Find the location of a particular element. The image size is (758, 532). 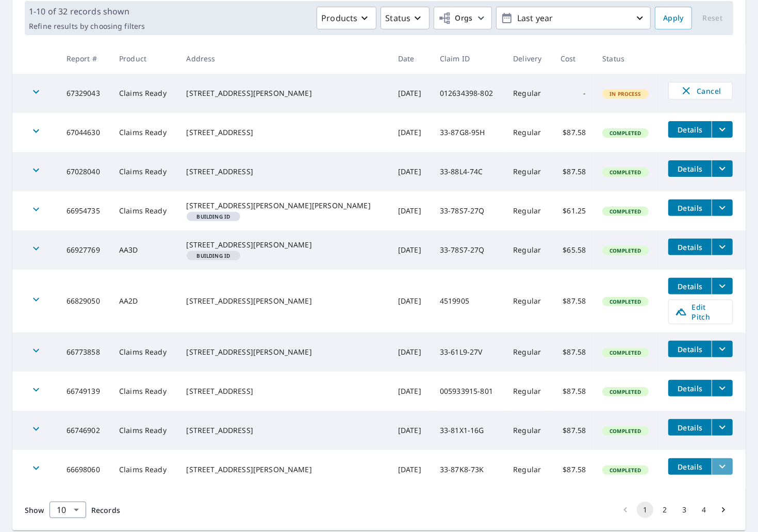

button: Last year is located at coordinates (574, 18).